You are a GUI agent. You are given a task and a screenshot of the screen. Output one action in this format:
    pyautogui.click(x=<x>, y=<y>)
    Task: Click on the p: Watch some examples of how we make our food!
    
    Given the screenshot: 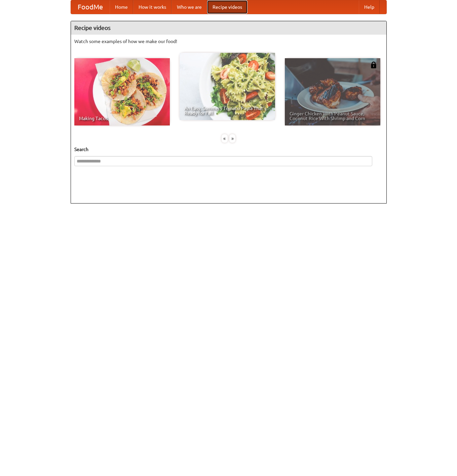 What is the action you would take?
    pyautogui.click(x=229, y=42)
    